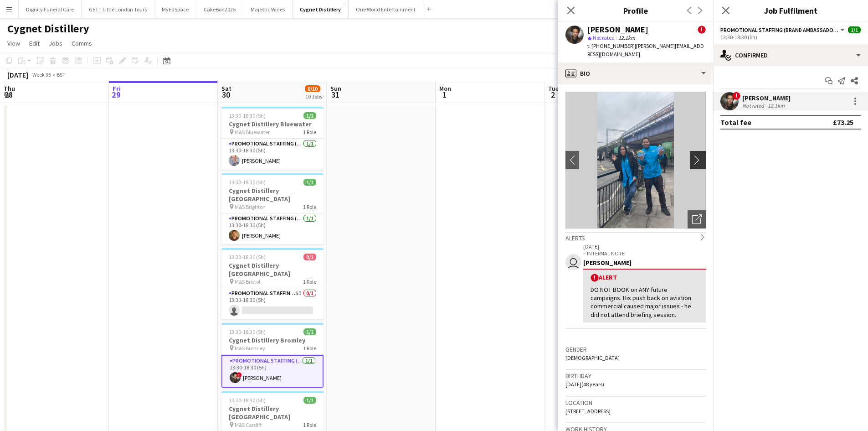  What do you see at coordinates (636, 10) in the screenshot?
I see `h3: Profile` at bounding box center [636, 10].